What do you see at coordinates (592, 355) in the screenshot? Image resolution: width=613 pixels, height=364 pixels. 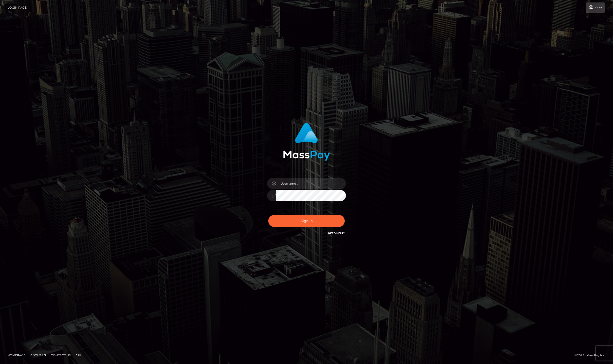 I see `div: © 2025 , MassPay Inc.` at bounding box center [592, 355].